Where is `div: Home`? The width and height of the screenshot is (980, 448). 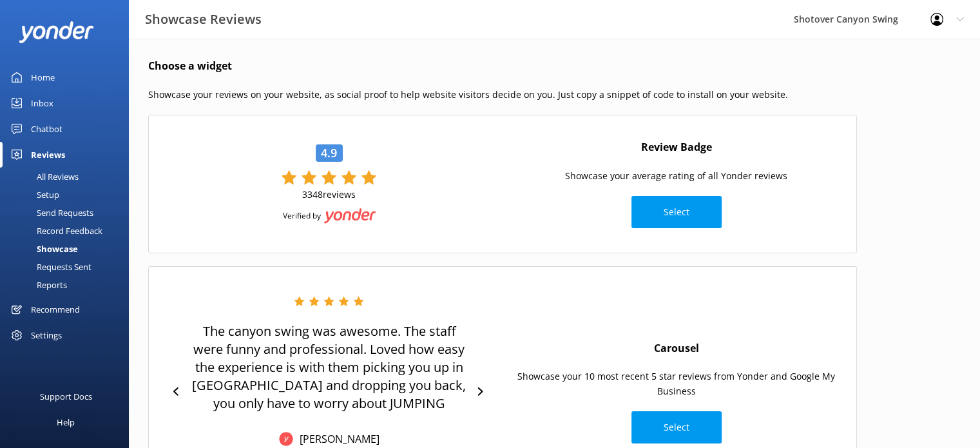
div: Home is located at coordinates (42, 77).